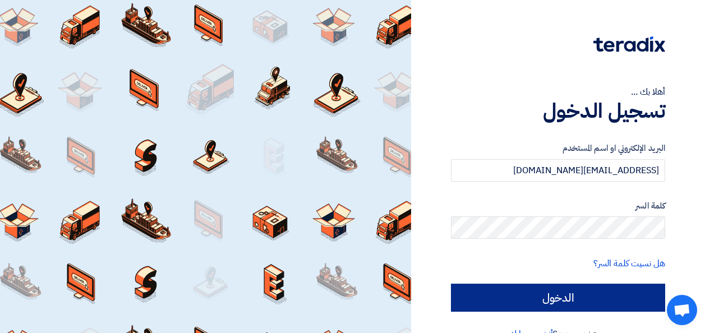  Describe the element at coordinates (558, 206) in the screenshot. I see `label: كلمة السر` at that location.